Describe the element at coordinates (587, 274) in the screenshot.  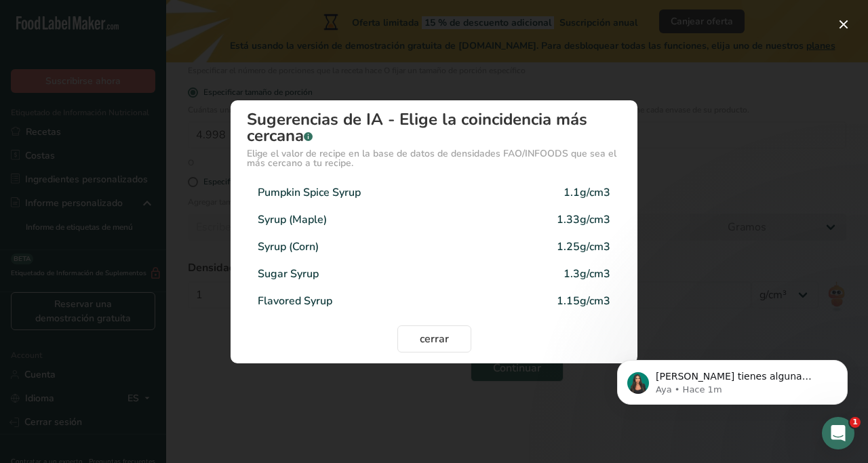
I see `div: 1.3g/cm3` at that location.